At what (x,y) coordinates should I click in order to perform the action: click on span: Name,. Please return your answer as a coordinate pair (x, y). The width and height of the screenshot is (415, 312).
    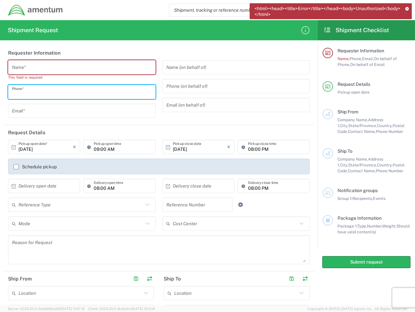
    Looking at the image, I should click on (344, 58).